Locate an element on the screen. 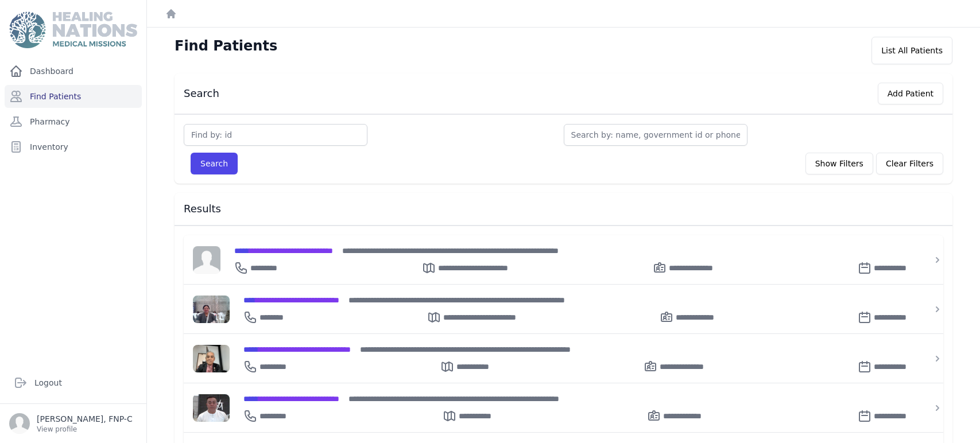  a: Logout is located at coordinates (73, 383).